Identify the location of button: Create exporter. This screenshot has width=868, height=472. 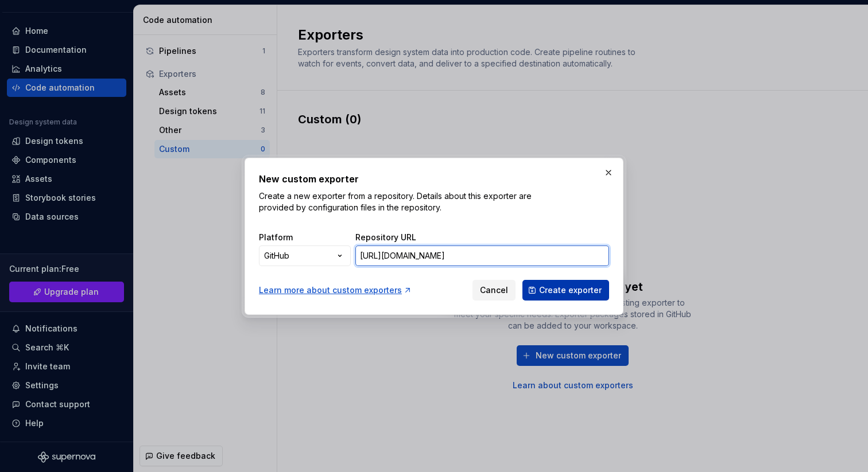
(565, 290).